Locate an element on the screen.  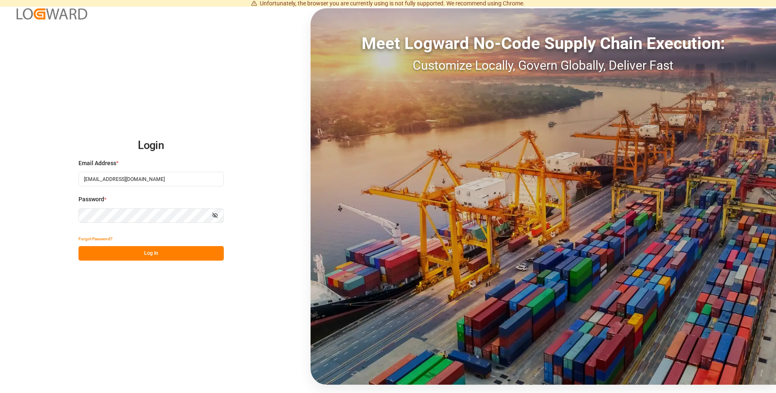
button: Log In is located at coordinates (151, 253).